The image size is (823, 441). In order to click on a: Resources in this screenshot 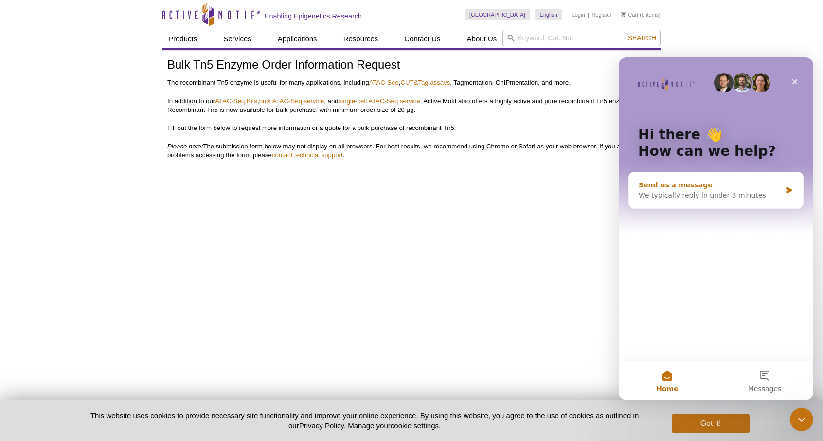, I will do `click(361, 39)`.